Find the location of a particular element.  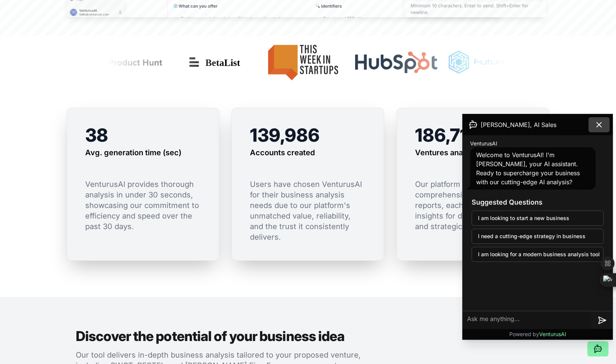

span: 139,986 is located at coordinates (285, 135).